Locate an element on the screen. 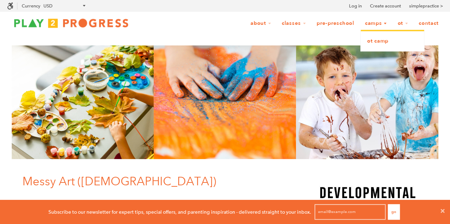 This screenshot has width=450, height=224. p: Subscribe to our newsletter for expert tips, special offers, and parenting inspiration - delivere... is located at coordinates (180, 212).